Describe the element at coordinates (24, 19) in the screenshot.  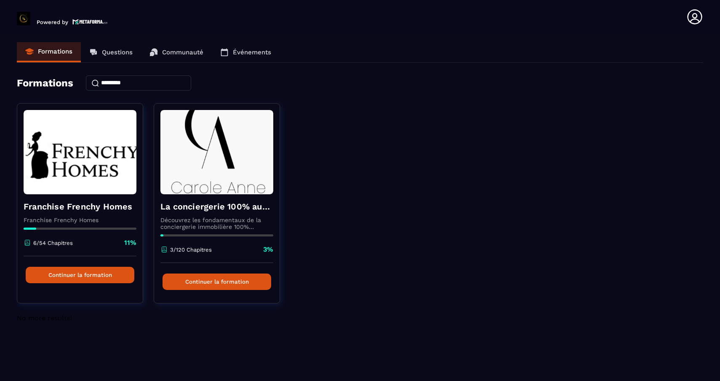
I see `img: logo-branding` at that location.